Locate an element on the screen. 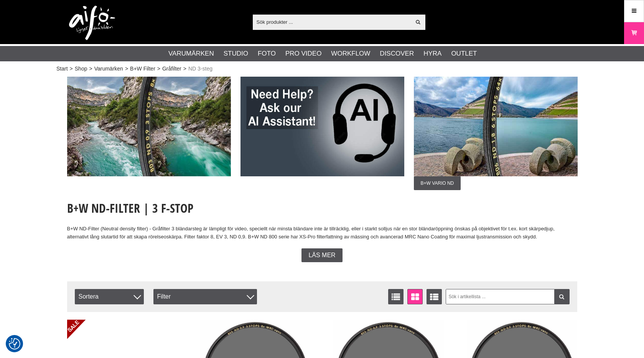 Image resolution: width=644 pixels, height=358 pixels. img: Annons:007 ban-elin-AIelin-eng.jpg is located at coordinates (322, 126).